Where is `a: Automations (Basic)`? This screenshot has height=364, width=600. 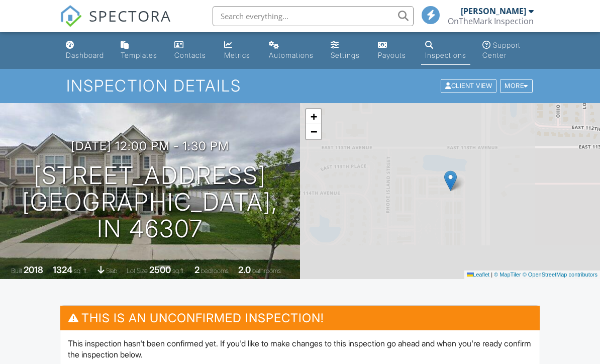
a: Automations (Basic) is located at coordinates (292, 50).